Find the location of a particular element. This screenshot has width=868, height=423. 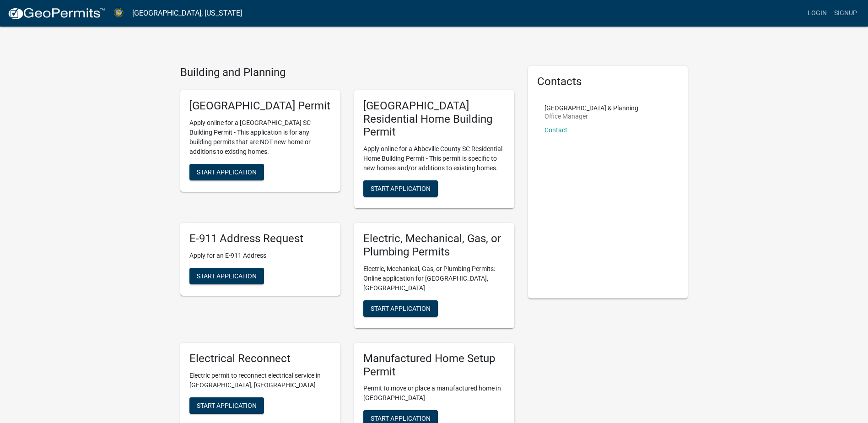

h5: Electric, Mechanical, Gas, or Plumbing Permits is located at coordinates (434, 245).